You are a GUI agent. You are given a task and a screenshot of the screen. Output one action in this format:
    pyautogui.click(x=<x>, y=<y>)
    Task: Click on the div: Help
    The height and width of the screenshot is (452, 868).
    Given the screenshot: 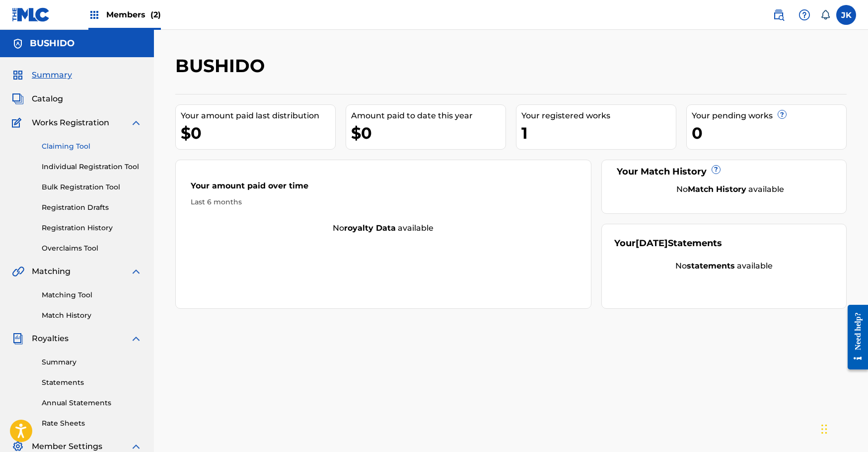 What is the action you would take?
    pyautogui.click(x=804, y=15)
    